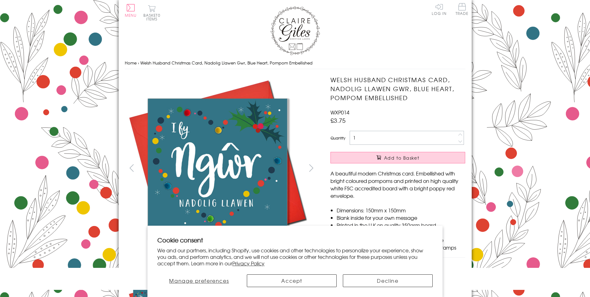 This screenshot has width=590, height=297. Describe the element at coordinates (401, 225) in the screenshot. I see `li: Printed in the U.K on quality 350gsm board` at that location.